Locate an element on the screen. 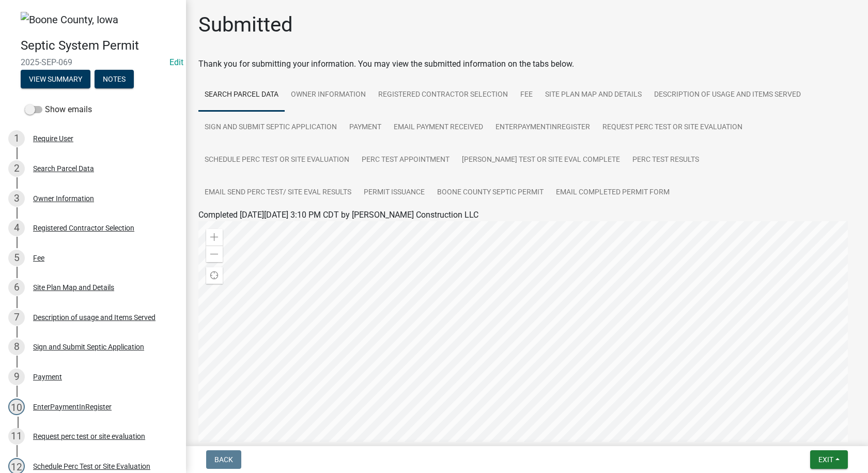 This screenshot has width=868, height=473. button: Exit is located at coordinates (829, 459).